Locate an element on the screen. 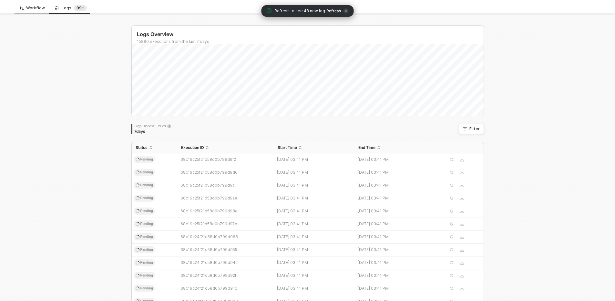 The image size is (615, 301). span: End Time is located at coordinates (367, 148).